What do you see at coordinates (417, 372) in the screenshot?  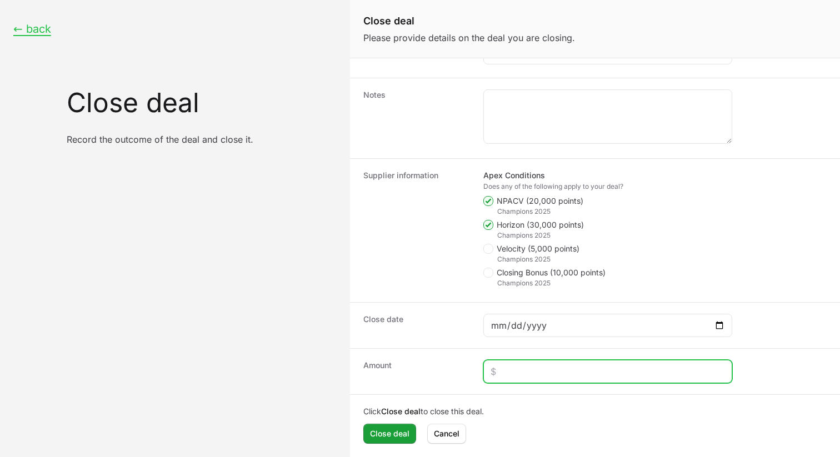 I see `dt: Amount` at bounding box center [417, 372].